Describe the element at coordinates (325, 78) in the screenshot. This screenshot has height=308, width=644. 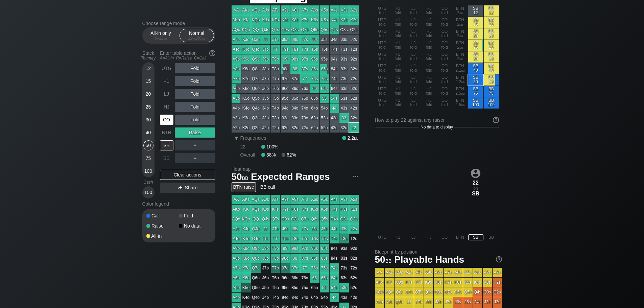
I see `div: 75s` at that location.